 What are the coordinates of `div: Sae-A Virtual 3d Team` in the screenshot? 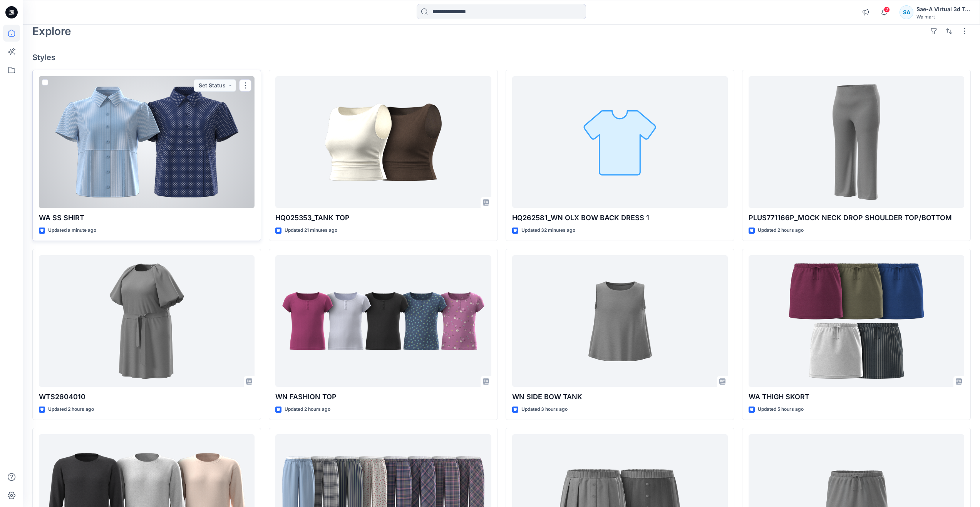 It's located at (944, 9).